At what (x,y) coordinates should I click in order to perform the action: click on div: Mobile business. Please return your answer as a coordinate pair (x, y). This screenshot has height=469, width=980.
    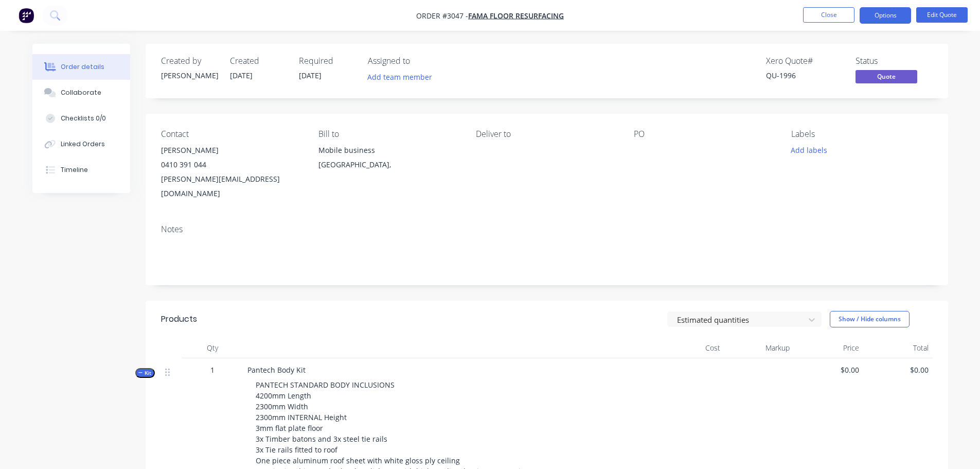
    Looking at the image, I should click on (389, 150).